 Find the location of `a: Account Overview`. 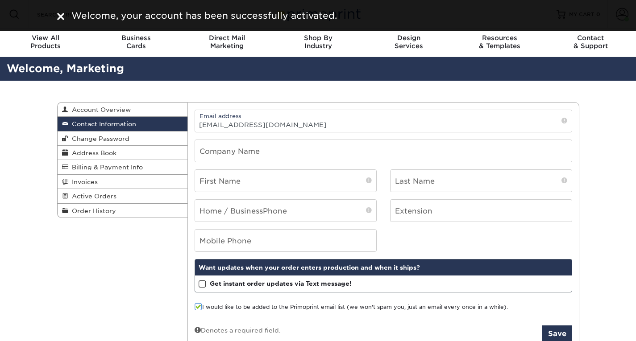

a: Account Overview is located at coordinates (123, 110).